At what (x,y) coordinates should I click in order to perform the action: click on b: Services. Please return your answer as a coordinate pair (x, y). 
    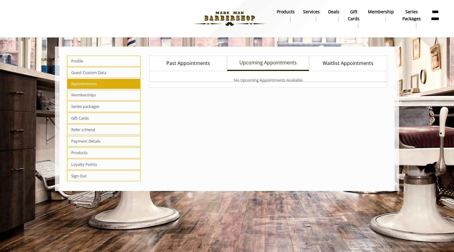
    Looking at the image, I should click on (311, 12).